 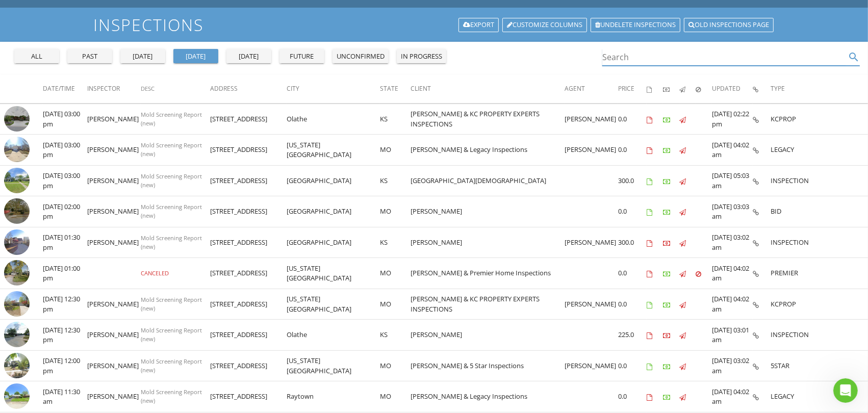 I want to click on td: BID, so click(x=819, y=211).